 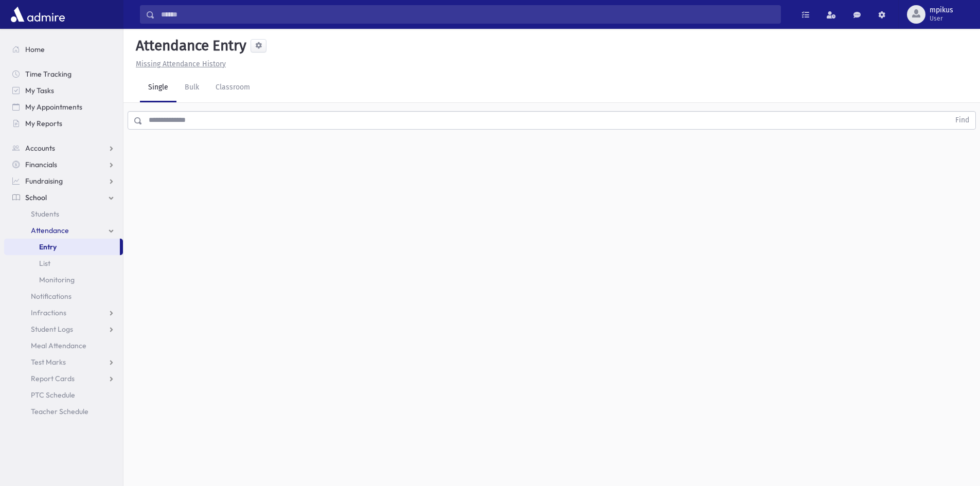 What do you see at coordinates (63, 90) in the screenshot?
I see `a: My Tasks` at bounding box center [63, 90].